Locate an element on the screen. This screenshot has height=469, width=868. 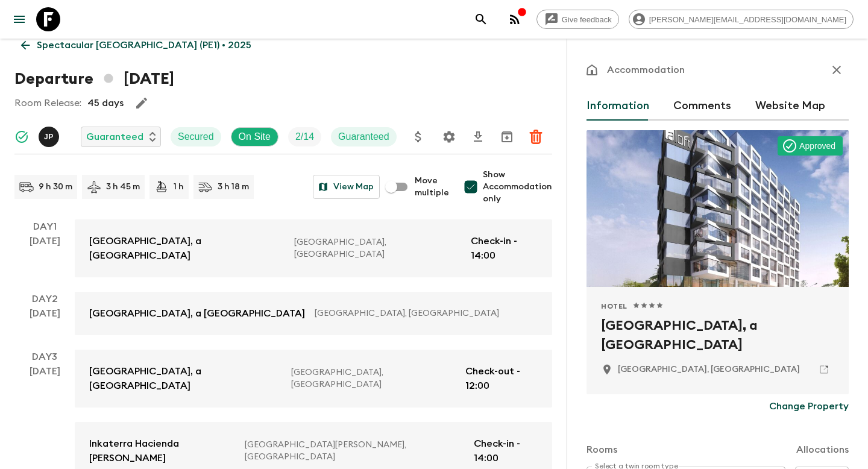
p: Check-out - 12:00 is located at coordinates (501, 378).